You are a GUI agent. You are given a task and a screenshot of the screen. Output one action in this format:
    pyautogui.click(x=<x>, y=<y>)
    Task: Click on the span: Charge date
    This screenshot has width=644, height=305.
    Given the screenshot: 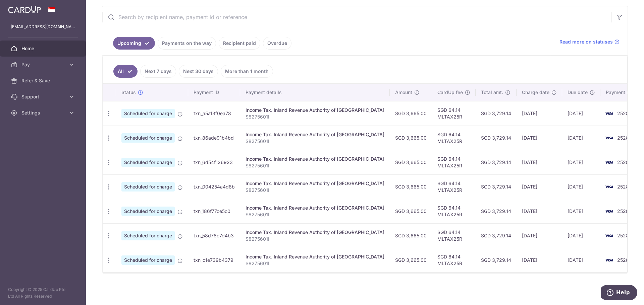 What is the action you would take?
    pyautogui.click(x=536, y=93)
    